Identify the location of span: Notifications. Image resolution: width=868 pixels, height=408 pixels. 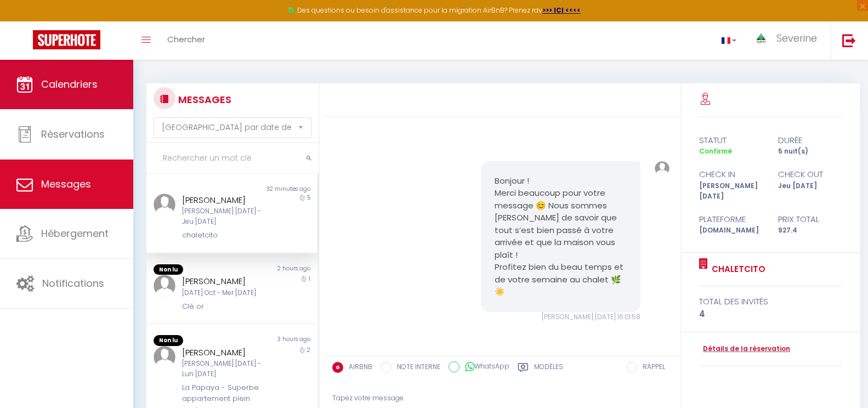
(73, 283).